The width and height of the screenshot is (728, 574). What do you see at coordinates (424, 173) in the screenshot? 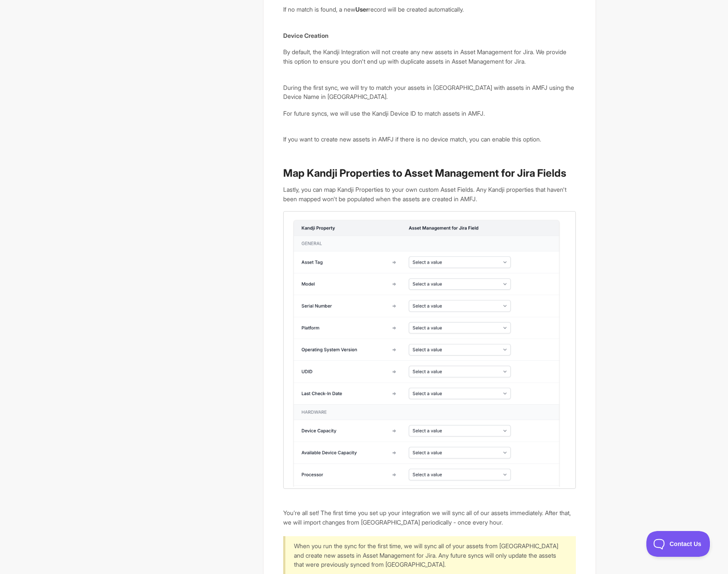
I see `b: Map Kandji Properties to Asset Management for Jira Fields` at bounding box center [424, 173].